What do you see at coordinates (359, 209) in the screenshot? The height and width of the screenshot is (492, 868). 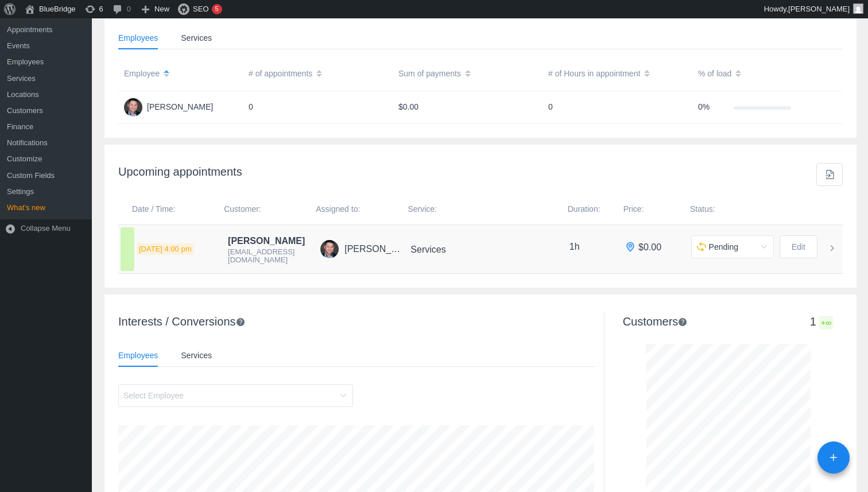 I see `p: Assigned to:` at bounding box center [359, 209].